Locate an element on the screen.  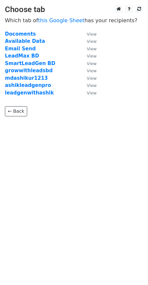
strong: growwithleadsbd is located at coordinates (29, 71).